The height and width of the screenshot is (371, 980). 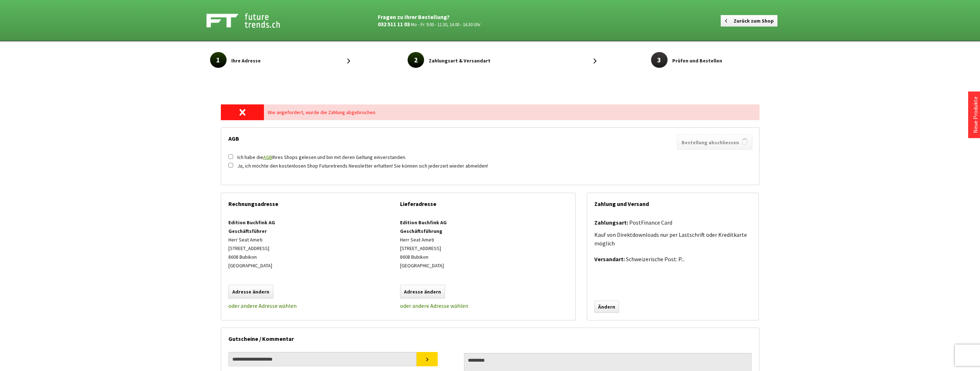 What do you see at coordinates (275, 20) in the screenshot?
I see `a: Shop Futuretrends - zur Startseite wechseln` at bounding box center [275, 20].